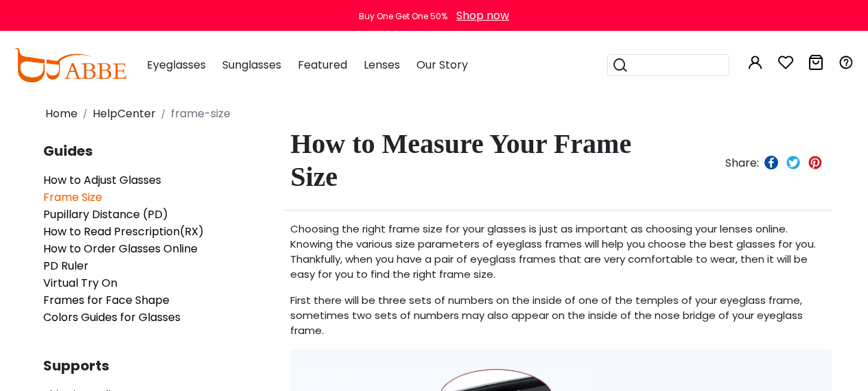  I want to click on a: HelpCenter, so click(124, 113).